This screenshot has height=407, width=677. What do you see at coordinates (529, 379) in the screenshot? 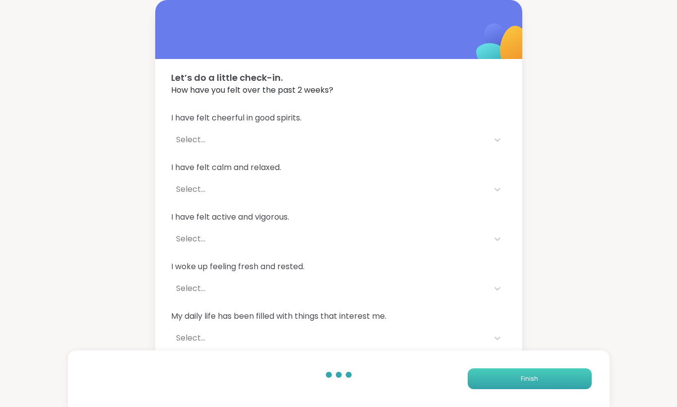
I see `span: Finish` at bounding box center [529, 379].